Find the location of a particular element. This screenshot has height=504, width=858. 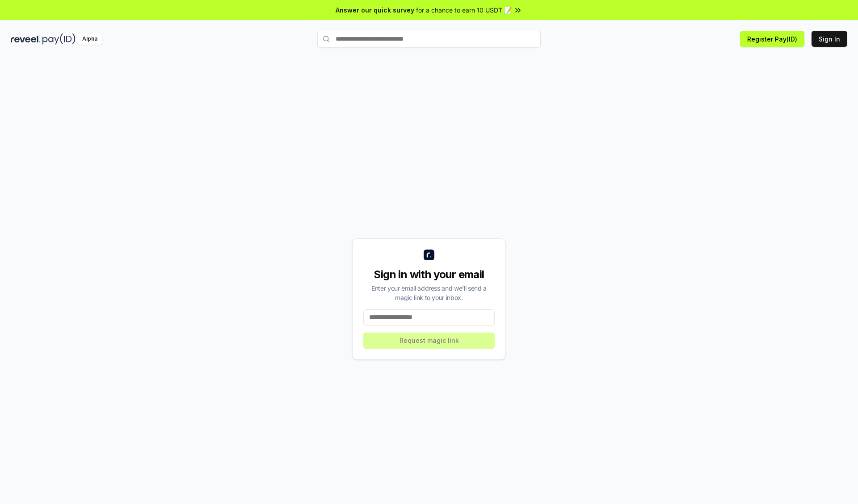

button: Sign In is located at coordinates (829, 38).